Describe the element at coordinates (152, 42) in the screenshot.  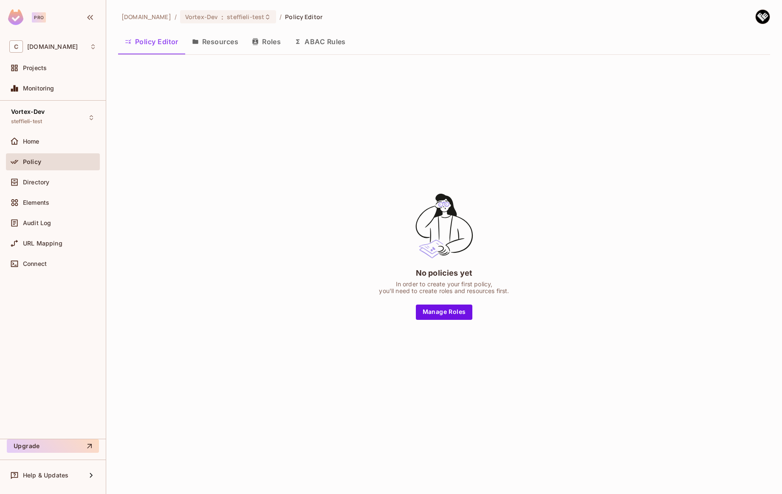
I see `button: Policy Editor` at that location.